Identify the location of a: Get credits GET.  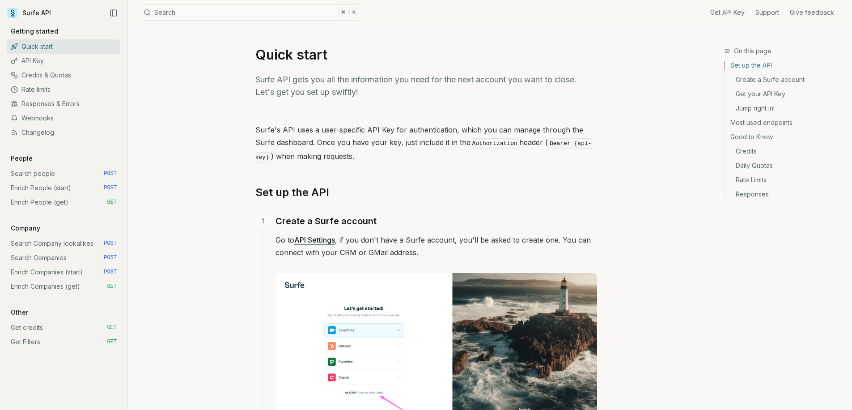
(64, 327).